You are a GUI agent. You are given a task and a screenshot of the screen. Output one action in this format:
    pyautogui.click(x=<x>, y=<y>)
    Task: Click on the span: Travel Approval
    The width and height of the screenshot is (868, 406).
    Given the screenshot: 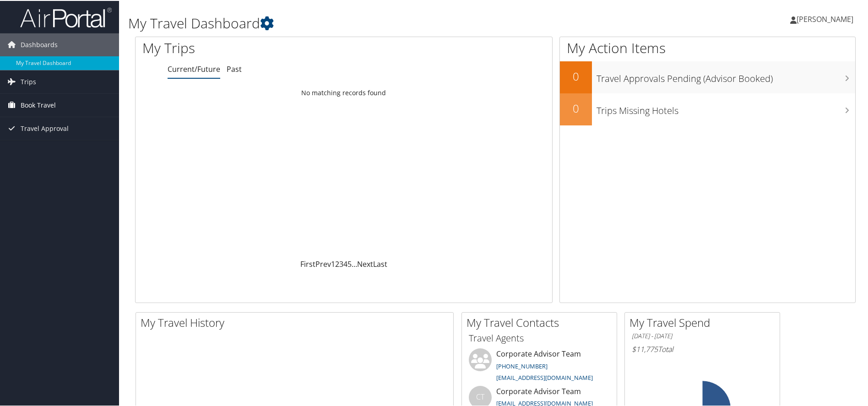 What is the action you would take?
    pyautogui.click(x=45, y=128)
    